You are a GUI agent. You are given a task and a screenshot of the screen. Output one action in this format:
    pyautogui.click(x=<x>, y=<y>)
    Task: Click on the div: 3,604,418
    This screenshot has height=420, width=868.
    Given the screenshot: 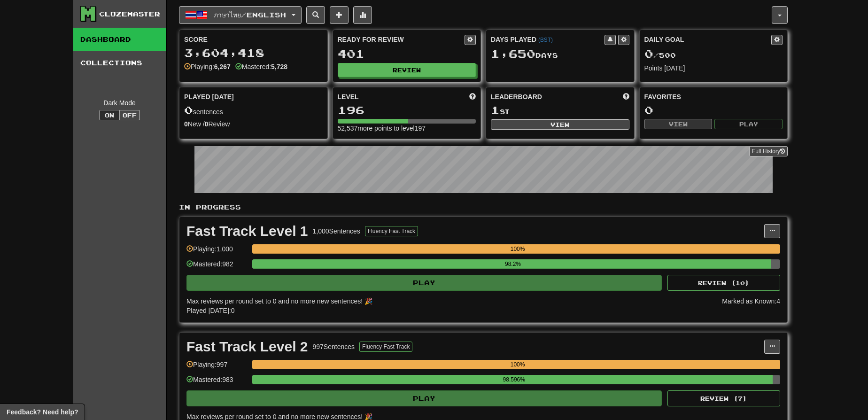 What is the action you would take?
    pyautogui.click(x=253, y=52)
    